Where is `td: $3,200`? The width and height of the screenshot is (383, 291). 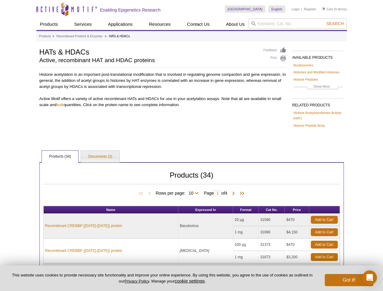
td: $3,200 is located at coordinates (297, 257).